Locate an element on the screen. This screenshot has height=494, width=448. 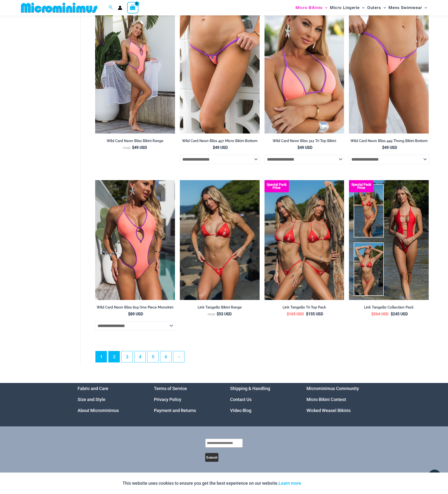
span: Micro Bikinis is located at coordinates (309, 8).